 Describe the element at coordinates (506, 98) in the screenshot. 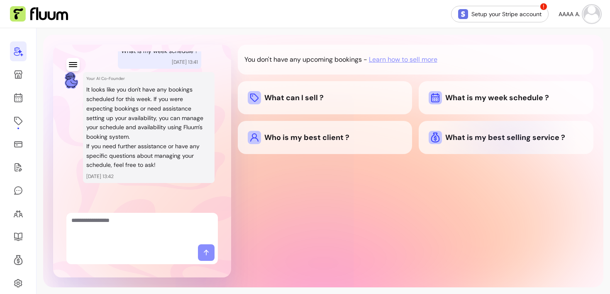

I see `div: What is my week schedule ?` at that location.